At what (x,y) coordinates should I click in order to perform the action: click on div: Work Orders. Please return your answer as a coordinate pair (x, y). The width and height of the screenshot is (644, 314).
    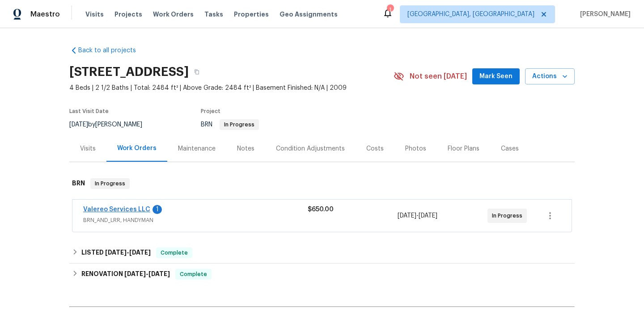
    Looking at the image, I should click on (137, 148).